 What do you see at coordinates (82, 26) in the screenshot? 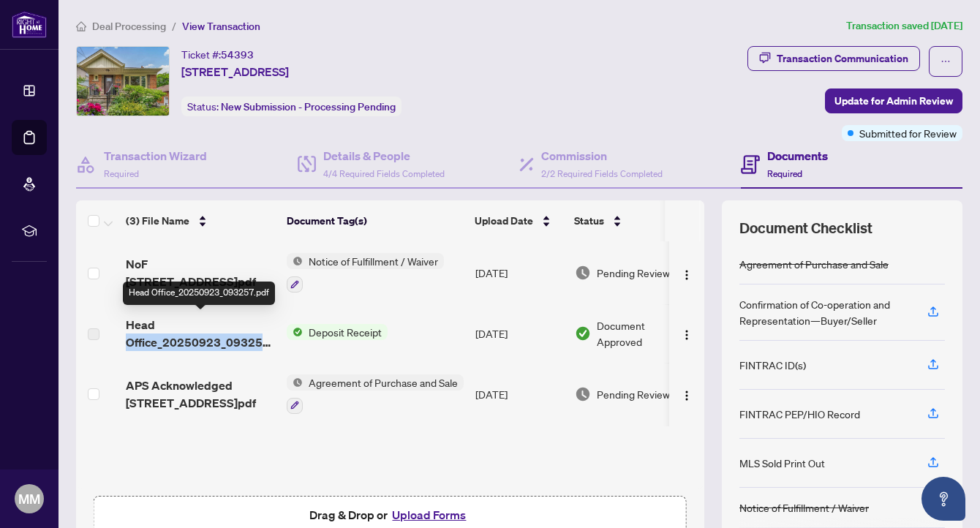
I see `span: home` at bounding box center [82, 26].